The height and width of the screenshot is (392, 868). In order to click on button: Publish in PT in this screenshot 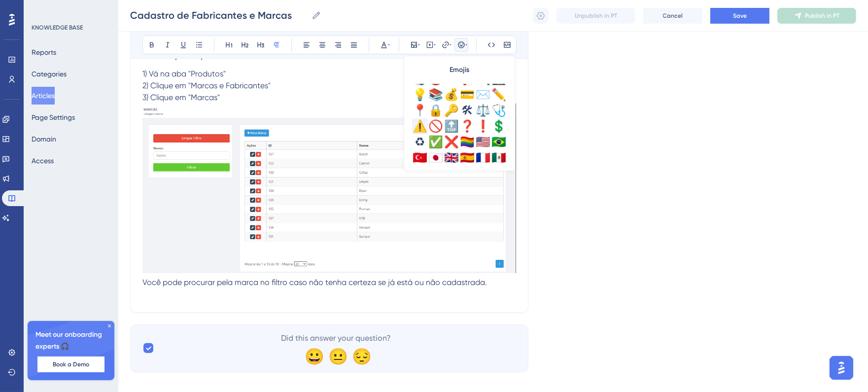, I will do `click(816, 16)`.